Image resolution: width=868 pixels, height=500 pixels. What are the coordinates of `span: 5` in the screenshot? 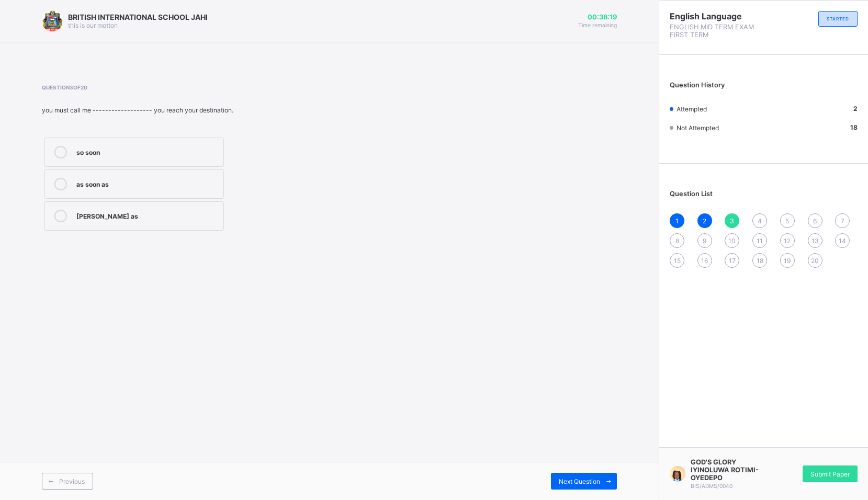 It's located at (787, 221).